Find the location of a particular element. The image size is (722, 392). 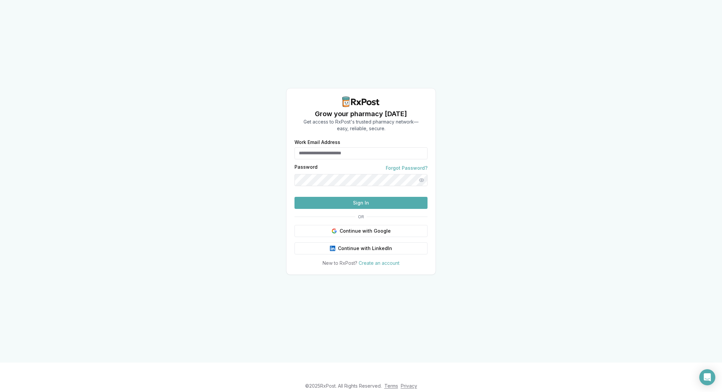

span: OR is located at coordinates (361, 217).